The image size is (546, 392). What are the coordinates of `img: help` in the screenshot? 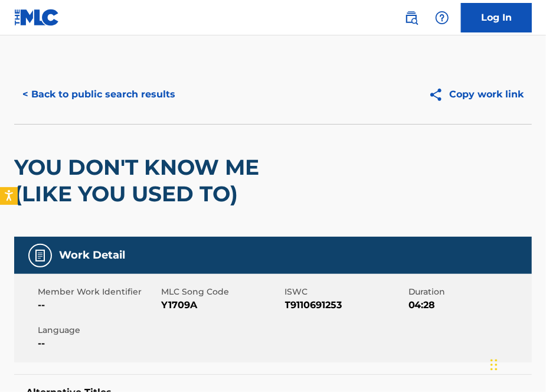 It's located at (442, 18).